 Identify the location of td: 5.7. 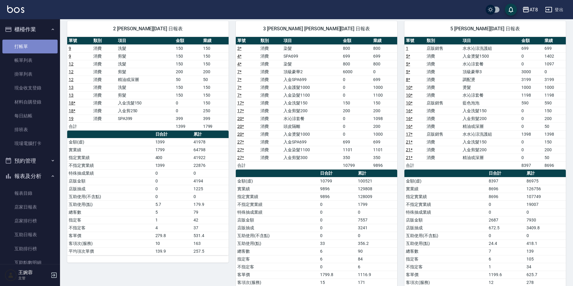
(173, 204).